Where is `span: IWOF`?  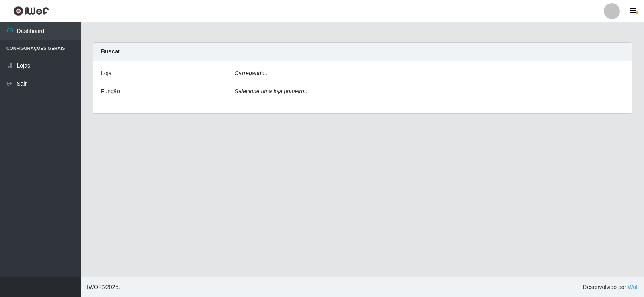
span: IWOF is located at coordinates (94, 287).